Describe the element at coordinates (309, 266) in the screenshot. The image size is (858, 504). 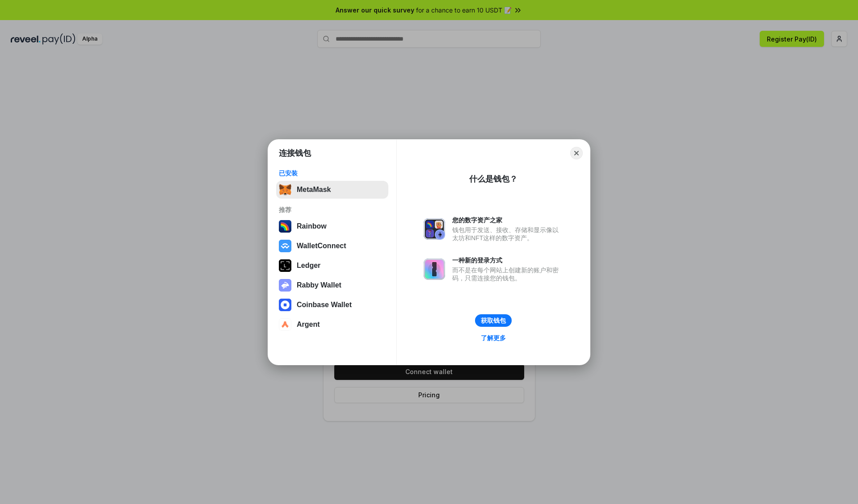
I see `div: Ledger` at that location.